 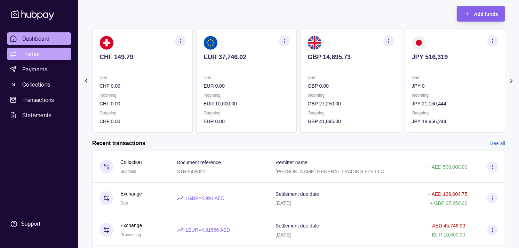 I want to click on a: Transactions, so click(x=39, y=100).